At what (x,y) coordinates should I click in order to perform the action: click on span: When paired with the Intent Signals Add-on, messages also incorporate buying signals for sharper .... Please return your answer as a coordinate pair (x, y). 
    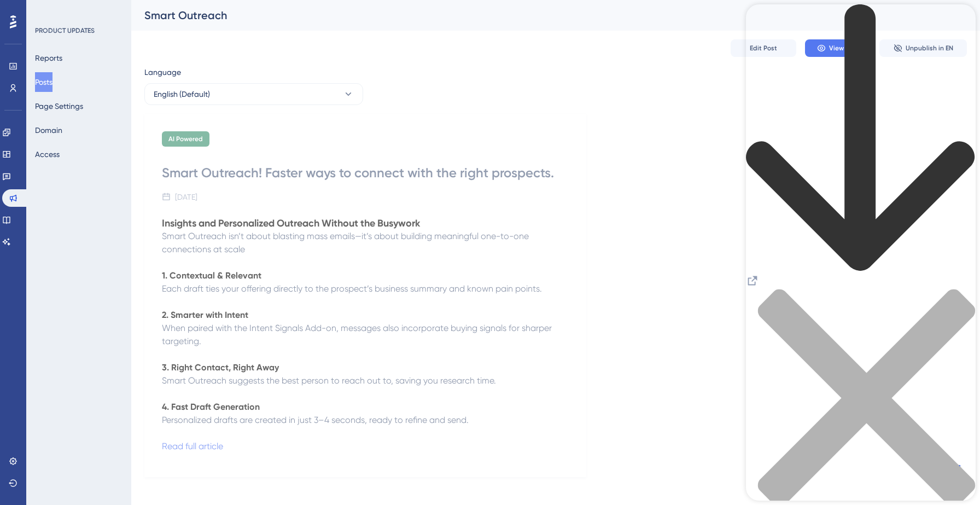
    Looking at the image, I should click on (358, 334).